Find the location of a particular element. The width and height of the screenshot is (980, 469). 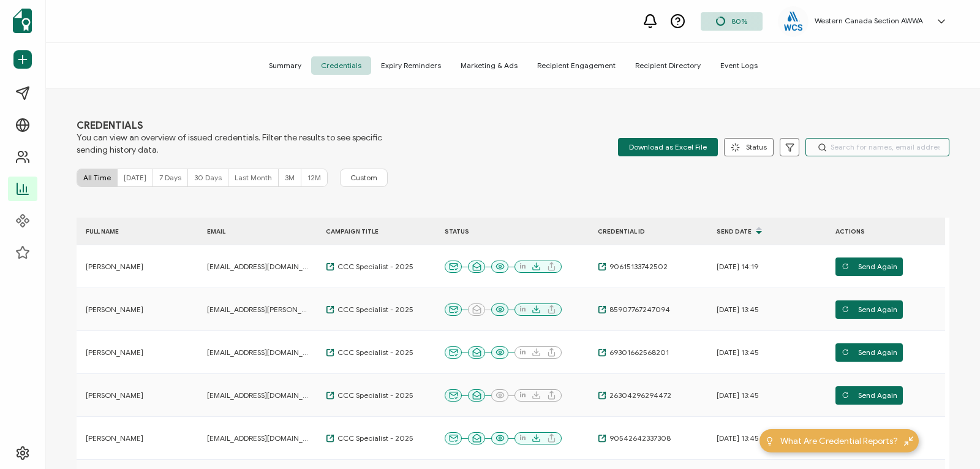

div: Send Date is located at coordinates (767, 231).